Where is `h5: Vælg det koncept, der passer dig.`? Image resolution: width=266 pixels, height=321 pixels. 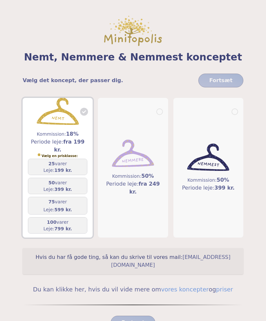 h5: Vælg det koncept, der passer dig. is located at coordinates (73, 81).